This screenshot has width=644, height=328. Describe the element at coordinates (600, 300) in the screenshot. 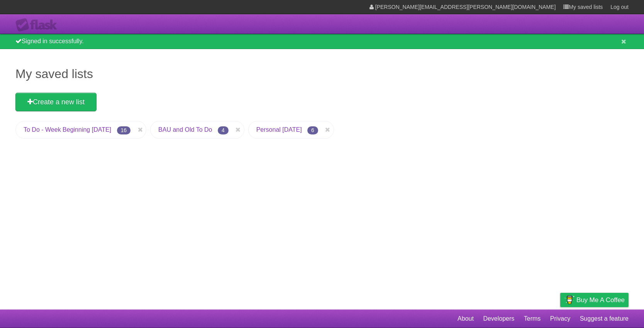

I see `span: Buy me a coffee` at that location.